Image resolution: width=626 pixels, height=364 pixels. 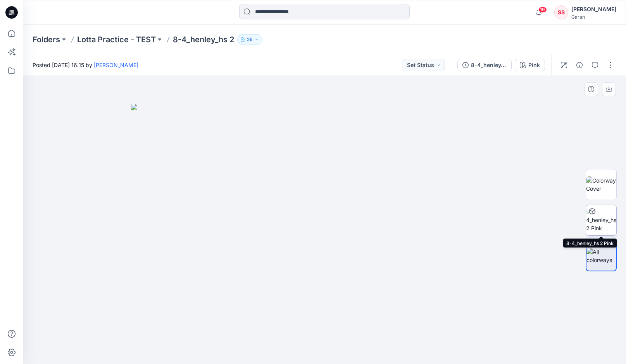 What do you see at coordinates (116, 39) in the screenshot?
I see `p: Lotta Practice - TEST` at bounding box center [116, 39].